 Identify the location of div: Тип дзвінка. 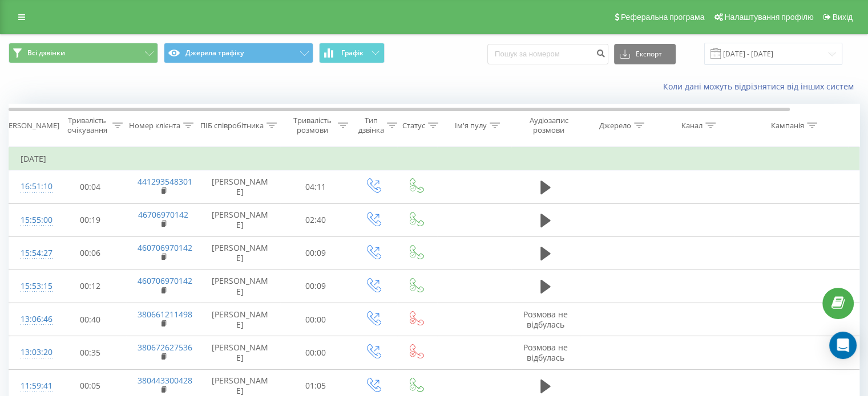
(371, 126).